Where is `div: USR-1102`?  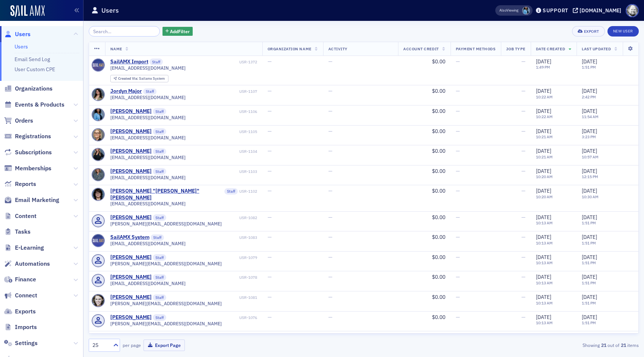
div: USR-1102 is located at coordinates (248, 191).